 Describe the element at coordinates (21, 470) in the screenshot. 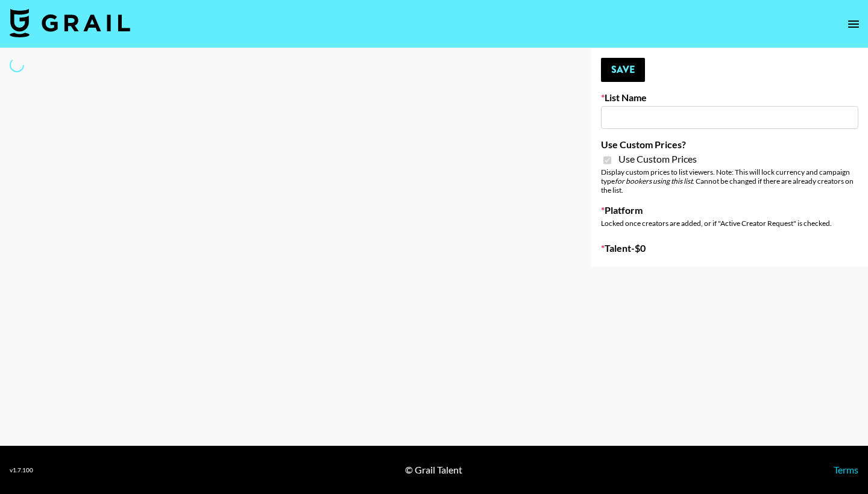

I see `div: v 1.7.100` at that location.